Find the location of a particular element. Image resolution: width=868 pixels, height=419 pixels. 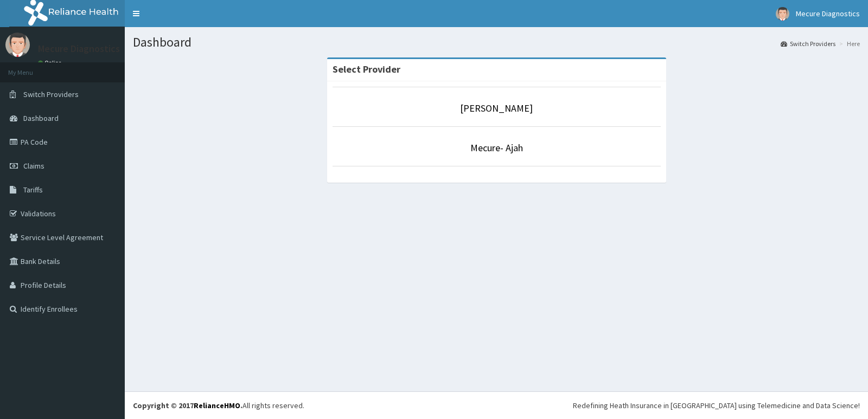

span: Dashboard is located at coordinates (41, 118).